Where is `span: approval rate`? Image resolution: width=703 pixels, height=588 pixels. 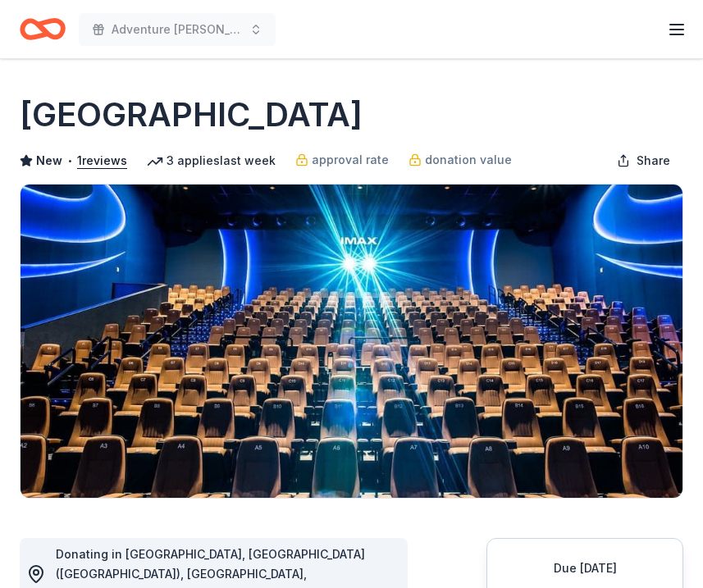 span: approval rate is located at coordinates (350, 160).